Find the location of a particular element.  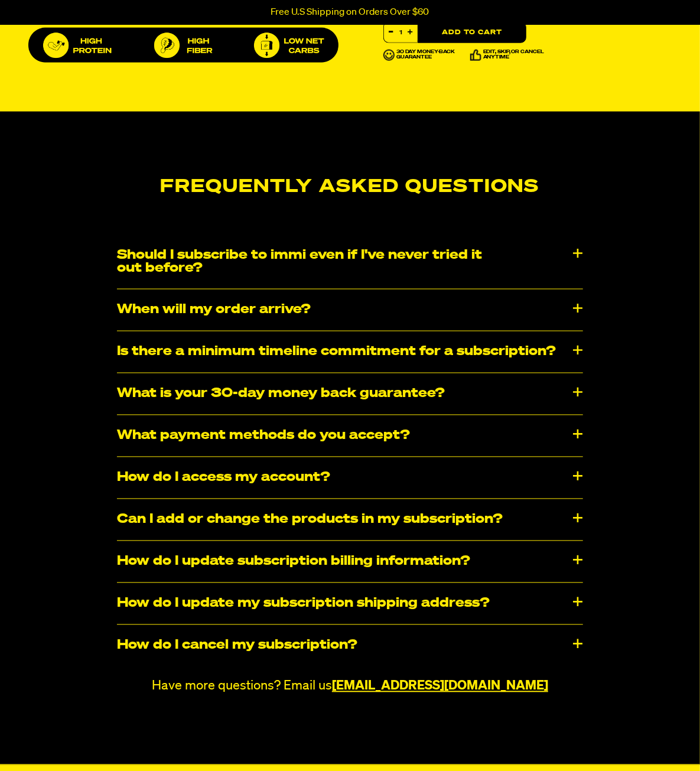

div: What payment methods do you accept? is located at coordinates (350, 436).